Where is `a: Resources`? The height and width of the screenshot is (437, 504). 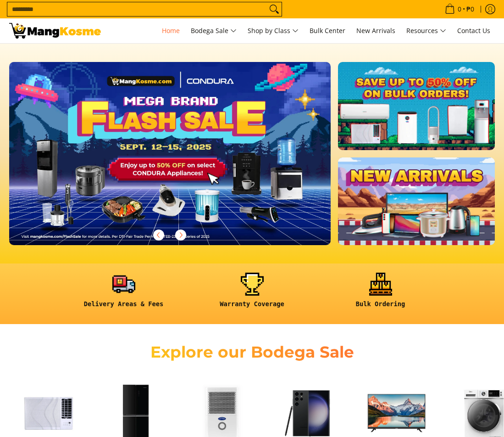 a: Resources is located at coordinates (426, 31).